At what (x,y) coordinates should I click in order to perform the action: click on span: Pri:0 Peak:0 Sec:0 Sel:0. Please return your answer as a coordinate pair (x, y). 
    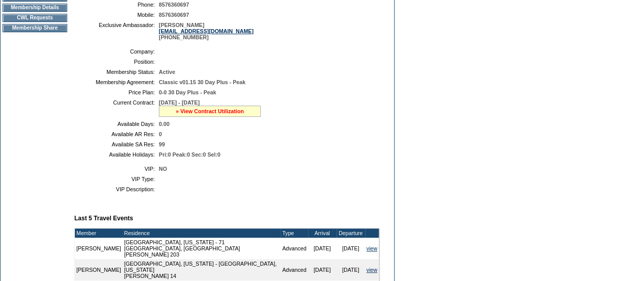
    Looking at the image, I should click on (189, 154).